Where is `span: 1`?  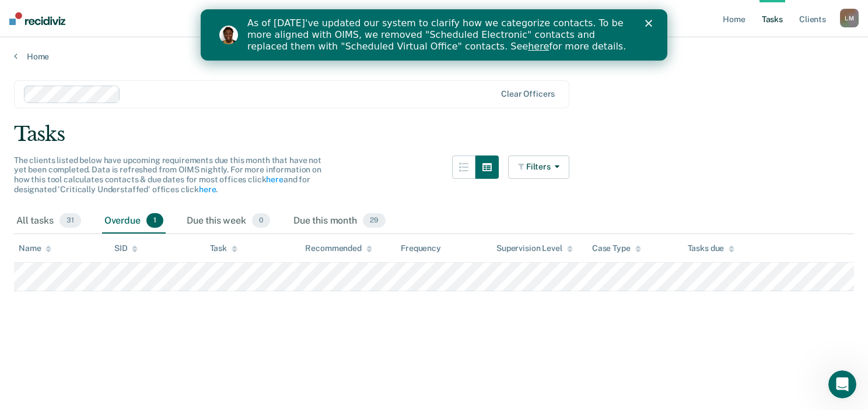
span: 1 is located at coordinates (154, 221).